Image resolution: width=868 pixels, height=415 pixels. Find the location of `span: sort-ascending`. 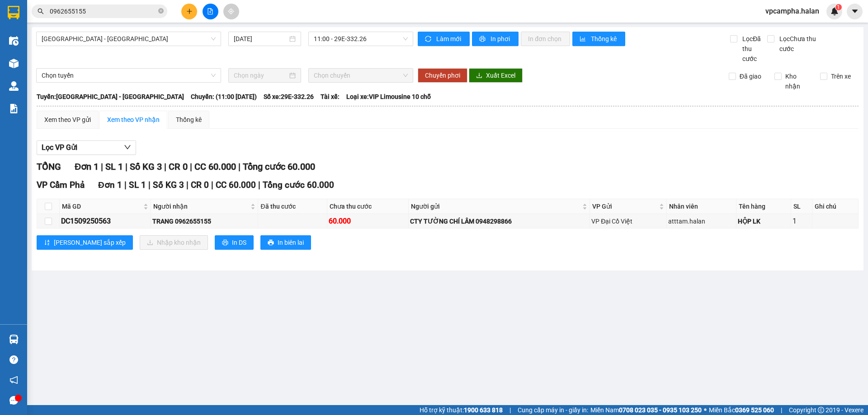

span: sort-ascending is located at coordinates (47, 243).